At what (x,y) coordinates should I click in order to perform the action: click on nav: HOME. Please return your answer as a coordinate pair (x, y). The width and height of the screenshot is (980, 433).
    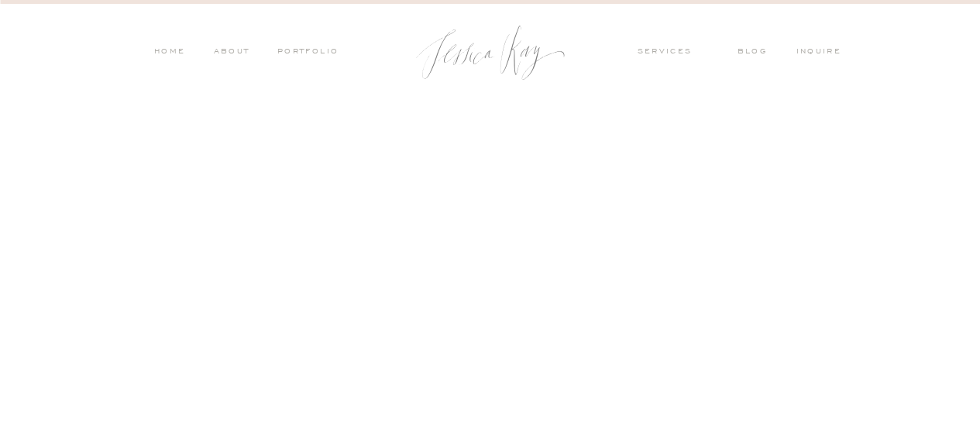
    Looking at the image, I should click on (169, 52).